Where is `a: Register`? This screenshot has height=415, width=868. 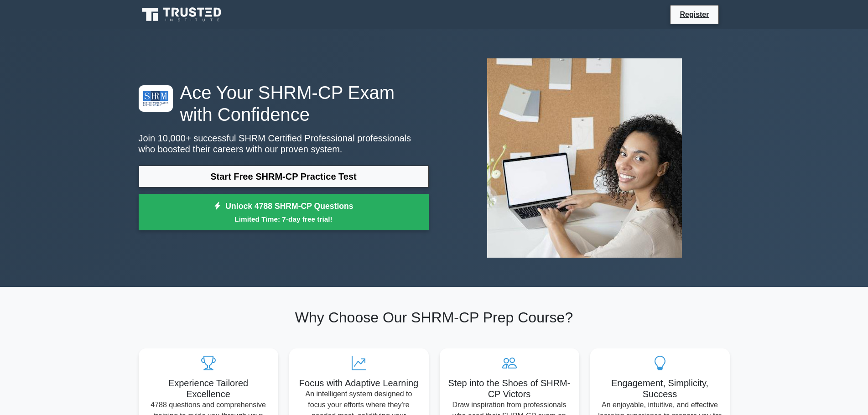 a: Register is located at coordinates (694, 14).